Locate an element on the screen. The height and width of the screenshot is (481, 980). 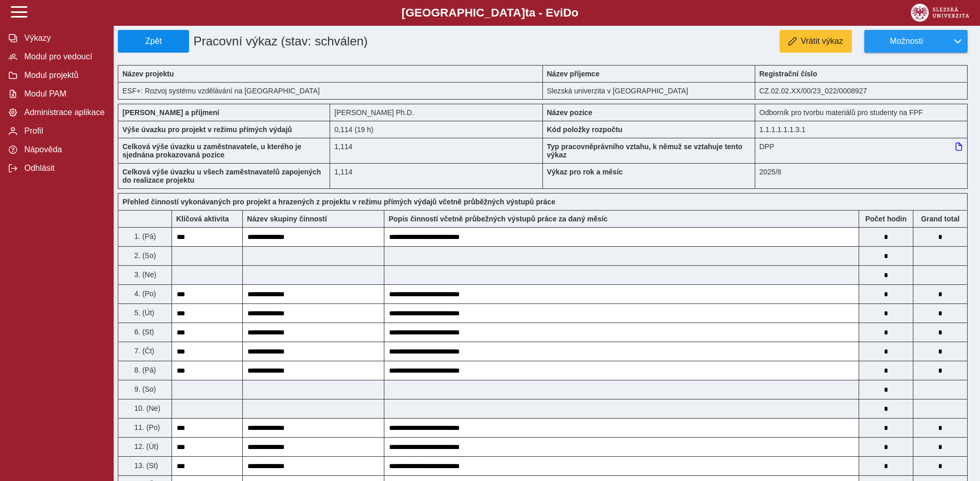
div: 2025/8 is located at coordinates (862, 176).